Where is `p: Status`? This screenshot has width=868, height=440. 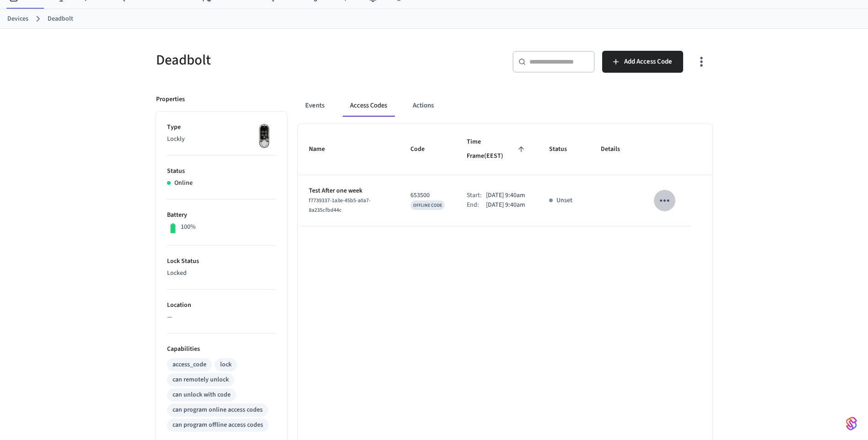
p: Status is located at coordinates (222, 171).